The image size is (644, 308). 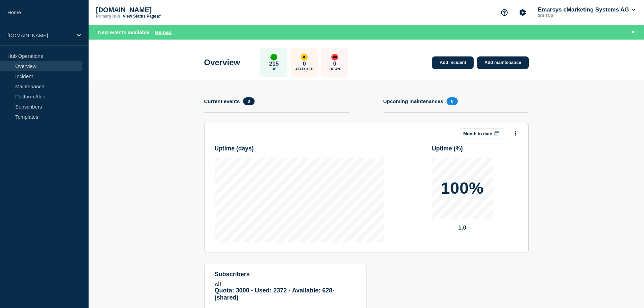 What do you see at coordinates (222, 101) in the screenshot?
I see `h4: Current events` at bounding box center [222, 101].